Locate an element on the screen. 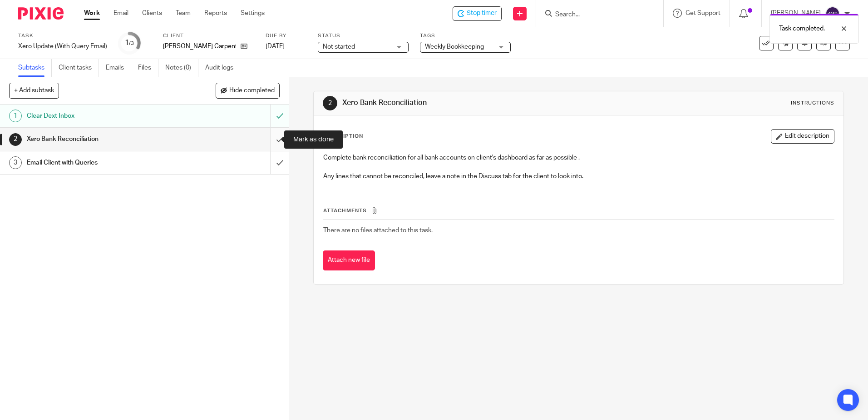 Image resolution: width=868 pixels, height=420 pixels. a: Clients is located at coordinates (152, 13).